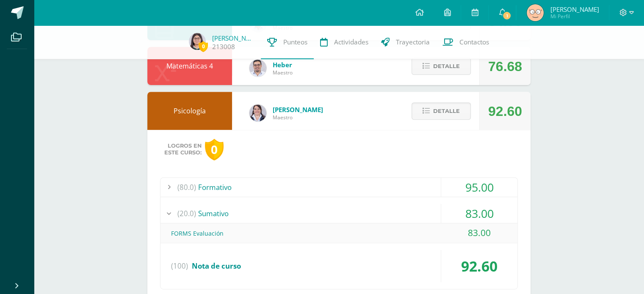 This screenshot has width=644, height=294. I want to click on img: ec776638e2b37e158411211b4036a738.png, so click(535, 13).